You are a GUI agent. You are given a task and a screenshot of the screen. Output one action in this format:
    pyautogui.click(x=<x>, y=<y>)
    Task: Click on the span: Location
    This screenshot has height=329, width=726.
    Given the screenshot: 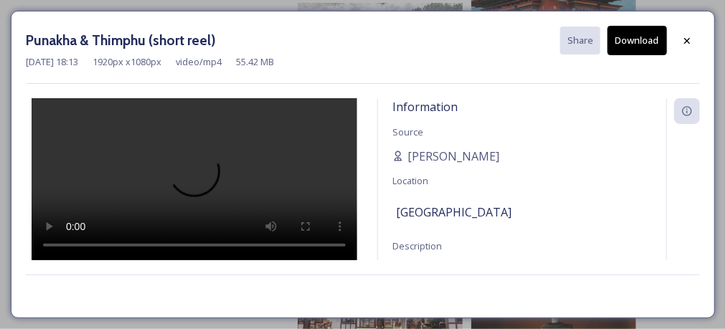 What is the action you would take?
    pyautogui.click(x=410, y=181)
    